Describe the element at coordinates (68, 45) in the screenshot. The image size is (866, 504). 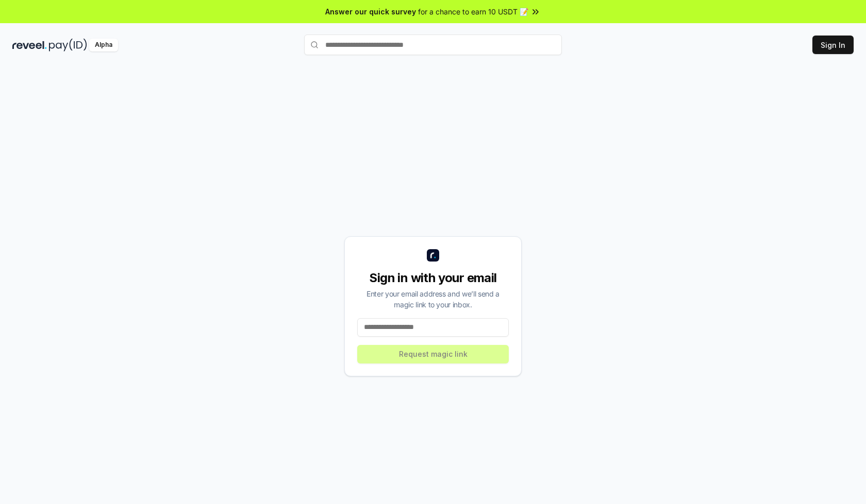
I see `img: pay_id` at that location.